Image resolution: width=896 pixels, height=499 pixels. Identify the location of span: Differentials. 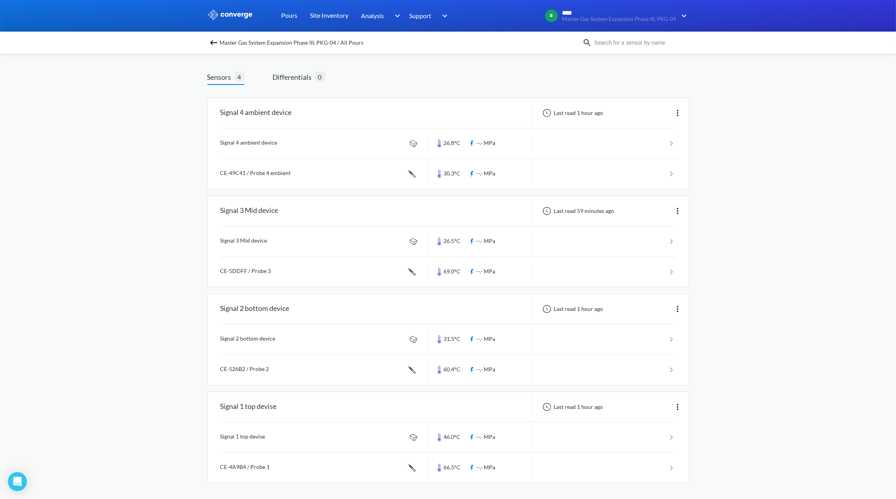
(294, 77).